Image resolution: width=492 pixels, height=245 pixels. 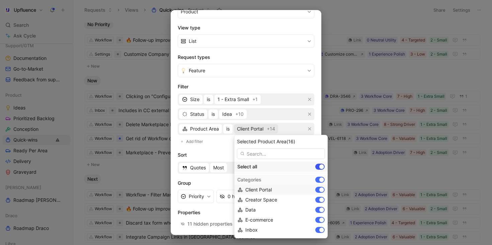 What do you see at coordinates (275, 167) in the screenshot?
I see `div: Select all` at bounding box center [275, 167].